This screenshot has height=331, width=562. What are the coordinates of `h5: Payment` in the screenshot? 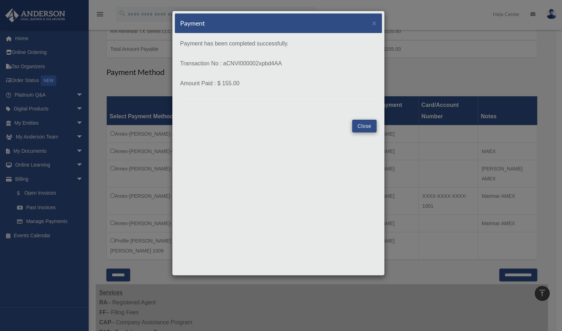 It's located at (193, 23).